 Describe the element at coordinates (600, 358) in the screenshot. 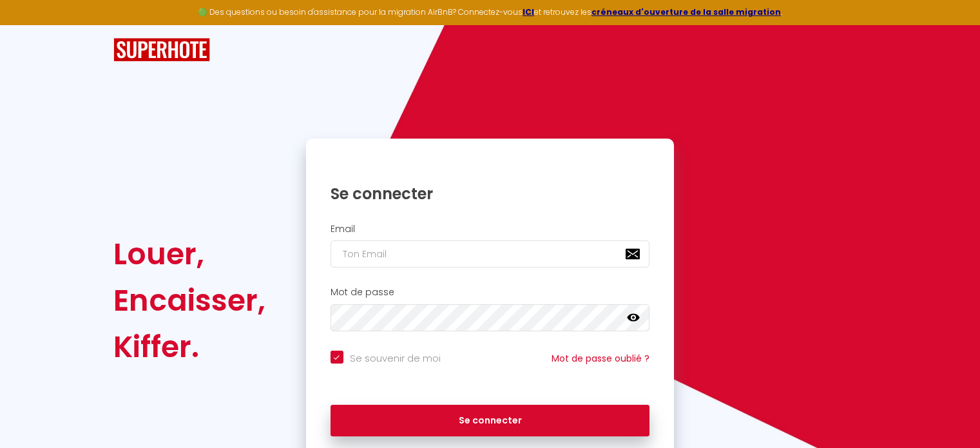

I see `a: Mot de passe oublié ?` at that location.